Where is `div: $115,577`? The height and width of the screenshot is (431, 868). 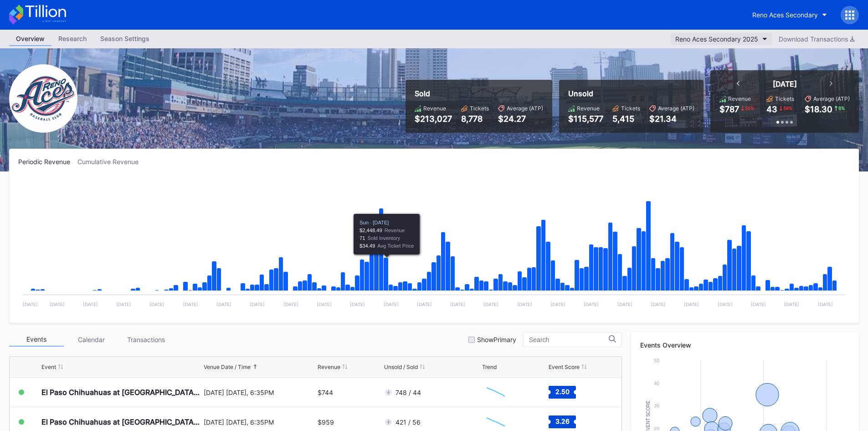
div: $115,577 is located at coordinates (586, 119).